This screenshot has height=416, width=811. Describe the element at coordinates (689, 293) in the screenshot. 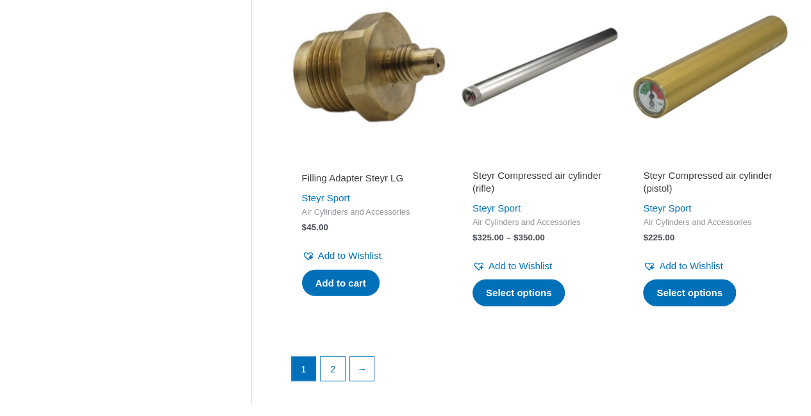

I see `a: Select options for “Steyr Compressed air cylinder (pistol)”` at that location.